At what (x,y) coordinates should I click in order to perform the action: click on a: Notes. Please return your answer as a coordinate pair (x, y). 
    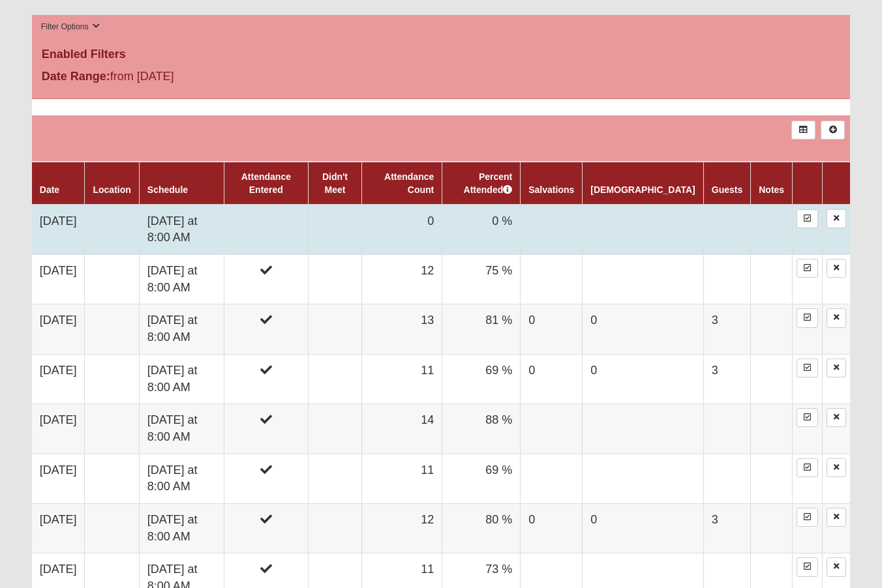
    Looking at the image, I should click on (771, 190).